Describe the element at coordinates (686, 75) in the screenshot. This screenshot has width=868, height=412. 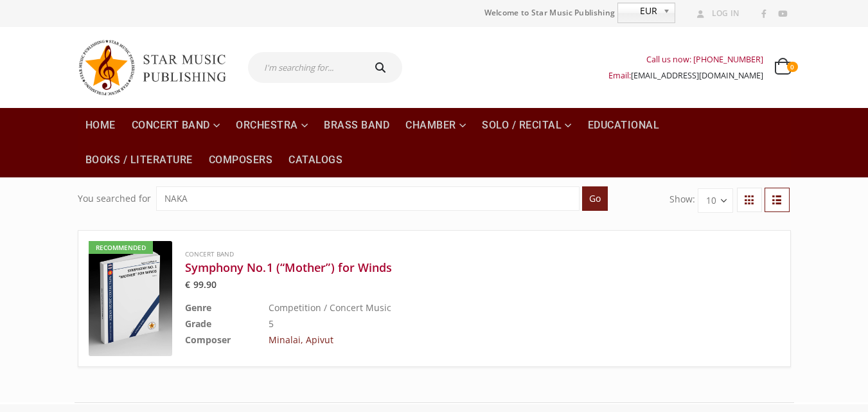
I see `div: Email:` at that location.